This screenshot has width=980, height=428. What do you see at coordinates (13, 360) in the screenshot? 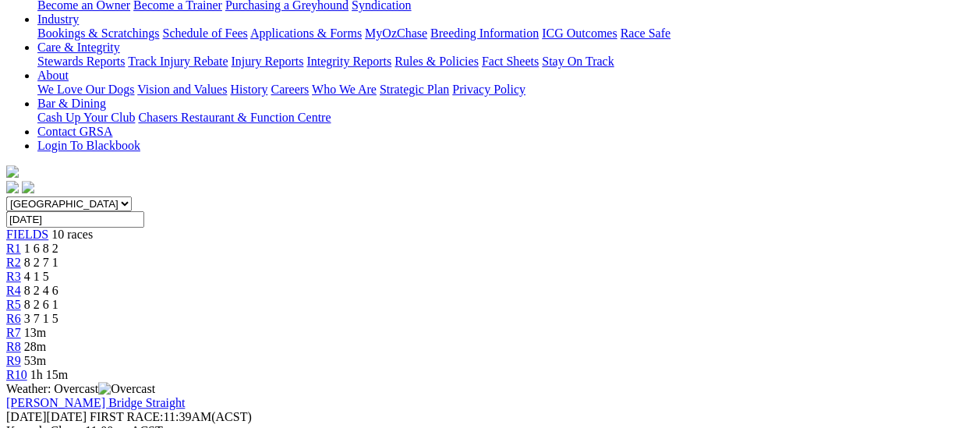
I see `a: R9` at bounding box center [13, 360].